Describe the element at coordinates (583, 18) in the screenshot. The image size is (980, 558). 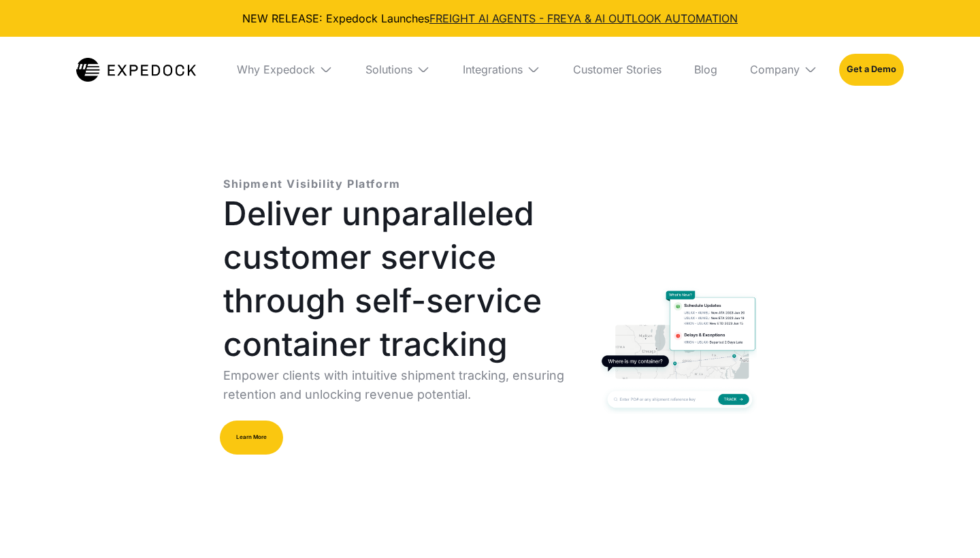
I see `a: FREIGHT AI AGENTS - FREYA & AI OUTLOOK AUTOMATION` at that location.